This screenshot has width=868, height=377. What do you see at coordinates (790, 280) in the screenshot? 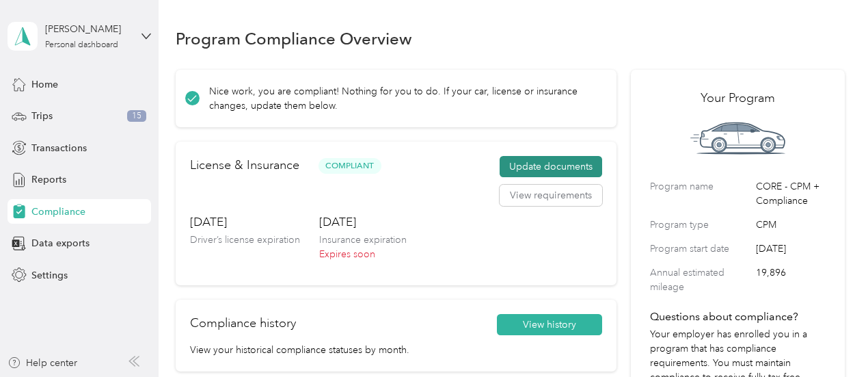
I see `span: 19,896` at bounding box center [790, 280].